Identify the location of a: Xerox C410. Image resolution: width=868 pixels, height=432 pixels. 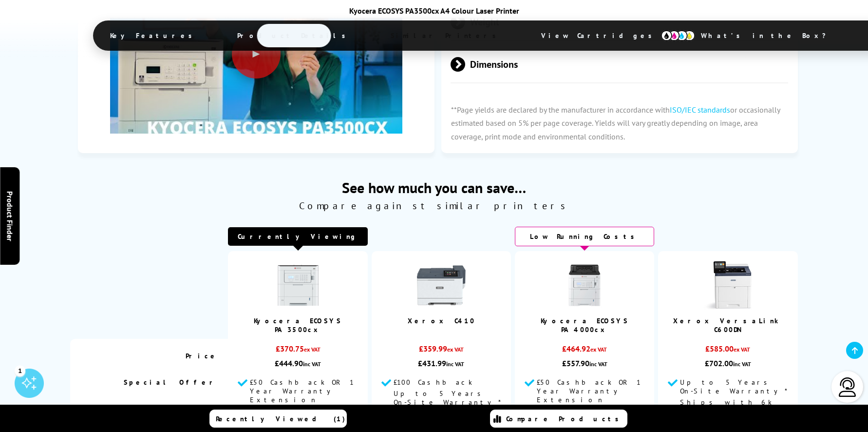
(441, 321).